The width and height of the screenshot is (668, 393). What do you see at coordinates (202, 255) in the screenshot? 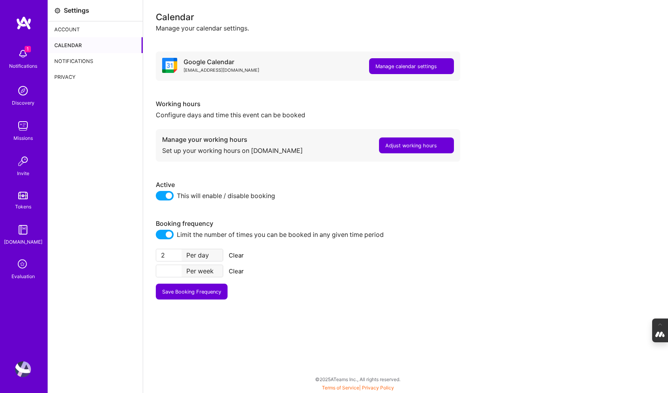
I see `div: Per day` at bounding box center [202, 255].